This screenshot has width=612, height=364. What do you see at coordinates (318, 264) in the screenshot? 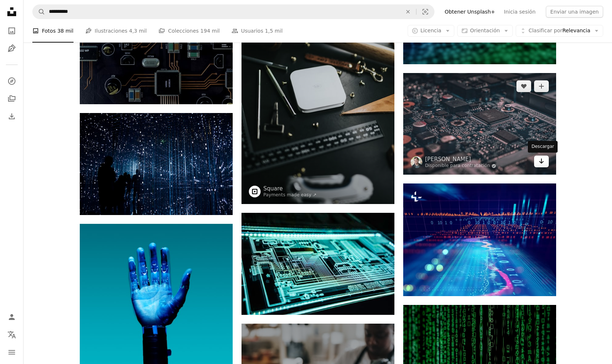
I see `a: Panel LED verde azulado` at bounding box center [318, 264].